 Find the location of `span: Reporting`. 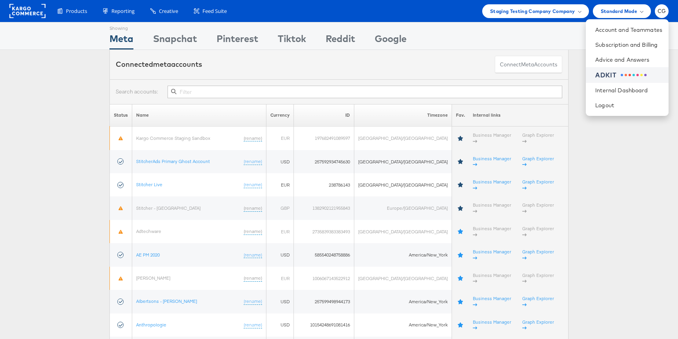

span: Reporting is located at coordinates (123, 11).